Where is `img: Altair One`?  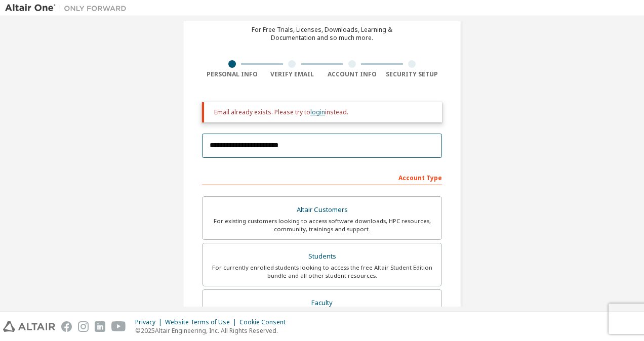
img: Altair One is located at coordinates (69, 8).